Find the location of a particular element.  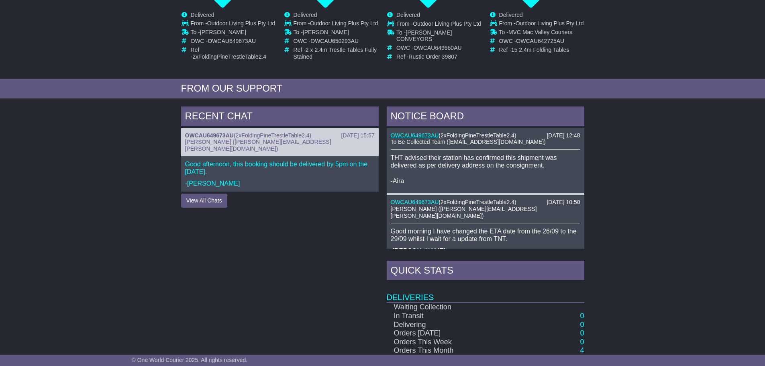

div: NOTICE BOARD is located at coordinates (485, 117).